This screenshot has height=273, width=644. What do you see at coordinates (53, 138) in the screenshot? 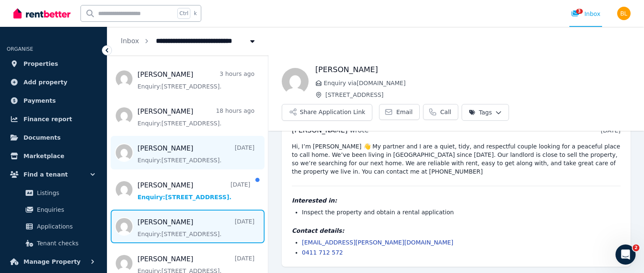
I see `a: Documents` at bounding box center [53, 138].